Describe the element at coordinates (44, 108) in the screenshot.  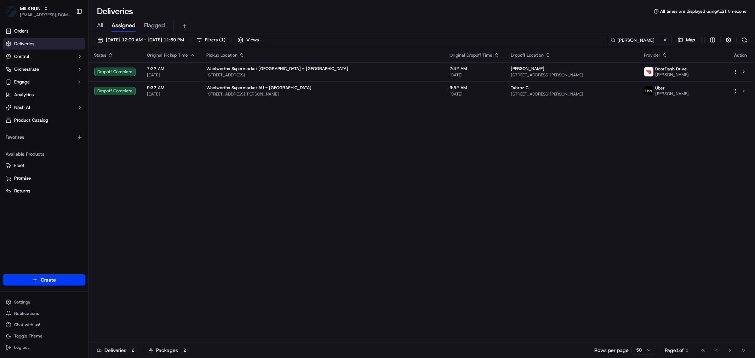
I see `button: Nash AI` at that location.